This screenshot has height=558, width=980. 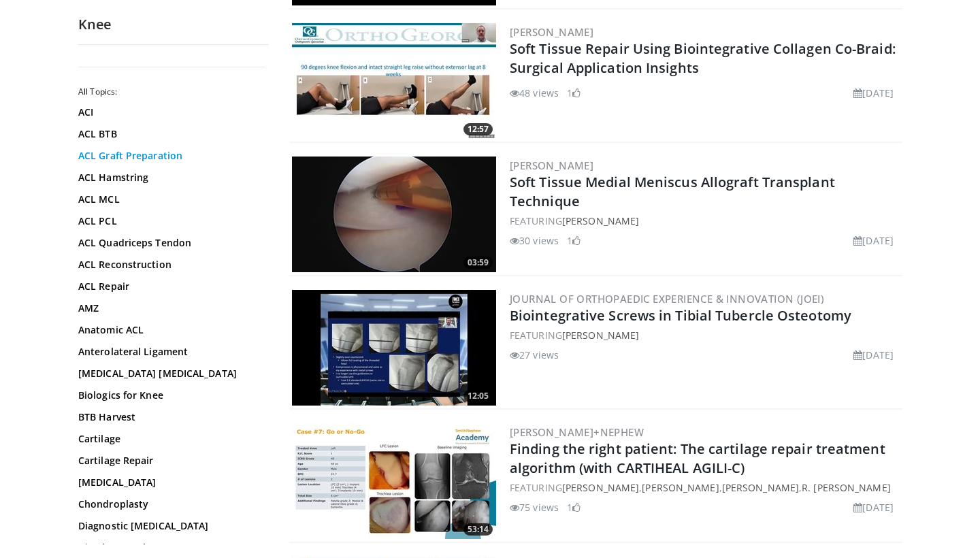 What do you see at coordinates (394, 81) in the screenshot?
I see `a: 12:57` at bounding box center [394, 81].